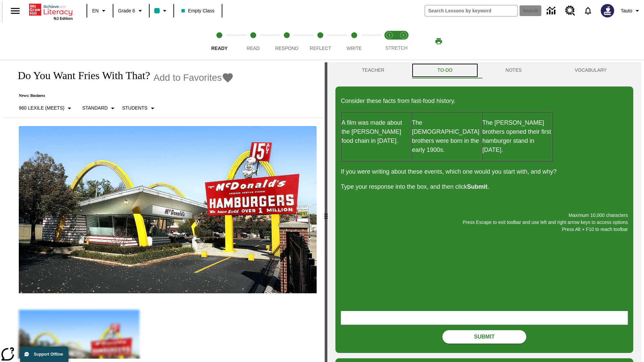  Describe the element at coordinates (570, 11) in the screenshot. I see `a: Resource Center, Will open in new tab` at that location.